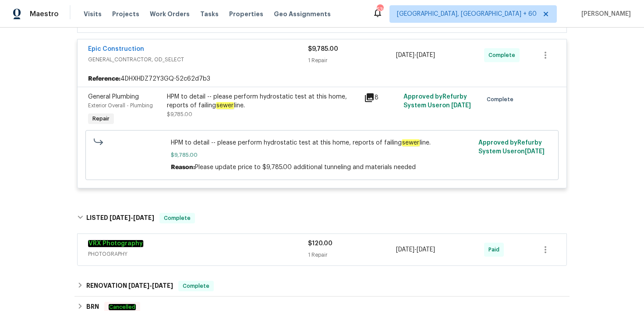 This screenshot has height=311, width=644. Describe the element at coordinates (115, 243) in the screenshot. I see `a: VRX Photography` at that location.